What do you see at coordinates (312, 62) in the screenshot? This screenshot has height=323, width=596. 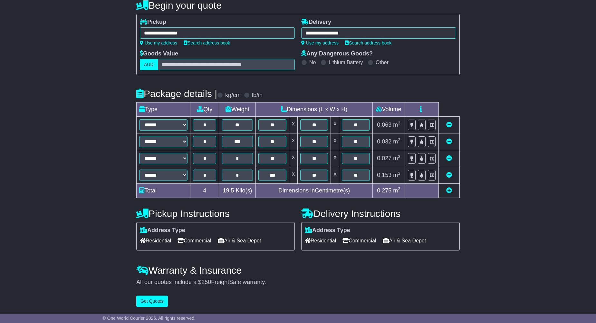 I see `label: No` at bounding box center [312, 62].